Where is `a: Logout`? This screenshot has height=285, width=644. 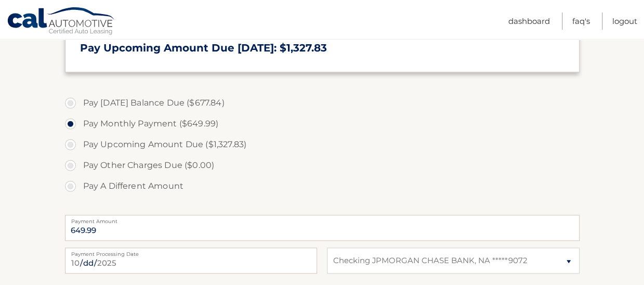
a: Logout is located at coordinates (625, 21).